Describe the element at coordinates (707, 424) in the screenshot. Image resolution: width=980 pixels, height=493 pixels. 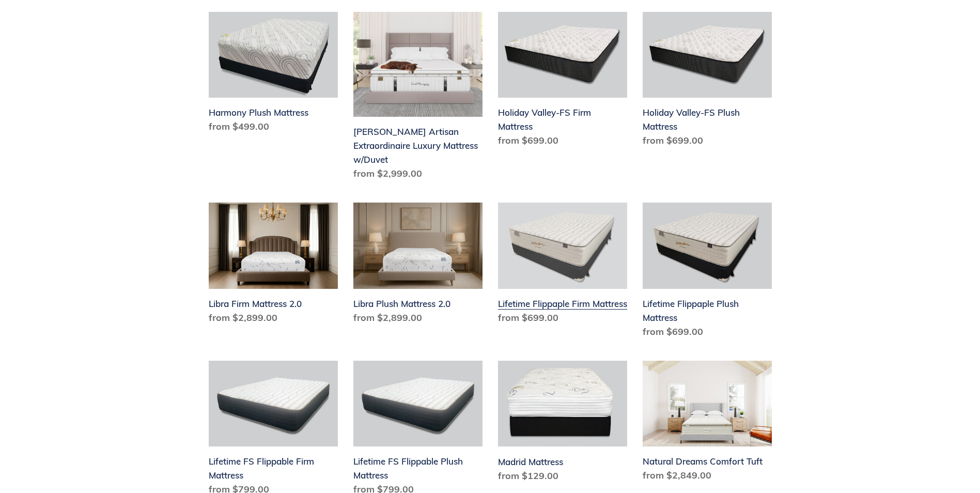
I see `a: Natural Dreams Comfort Tuft` at that location.